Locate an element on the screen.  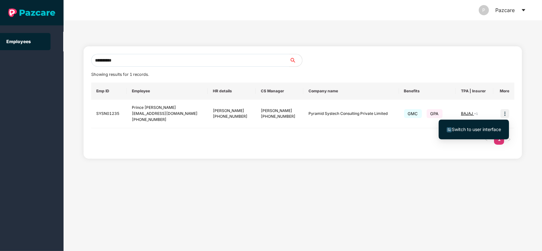
span: + 1 is located at coordinates (476, 114).